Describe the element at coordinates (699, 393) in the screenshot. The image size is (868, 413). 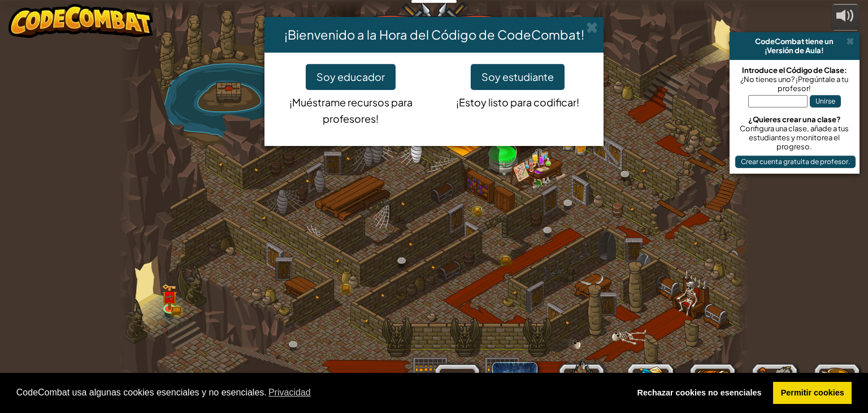
I see `a: deny cookies` at that location.